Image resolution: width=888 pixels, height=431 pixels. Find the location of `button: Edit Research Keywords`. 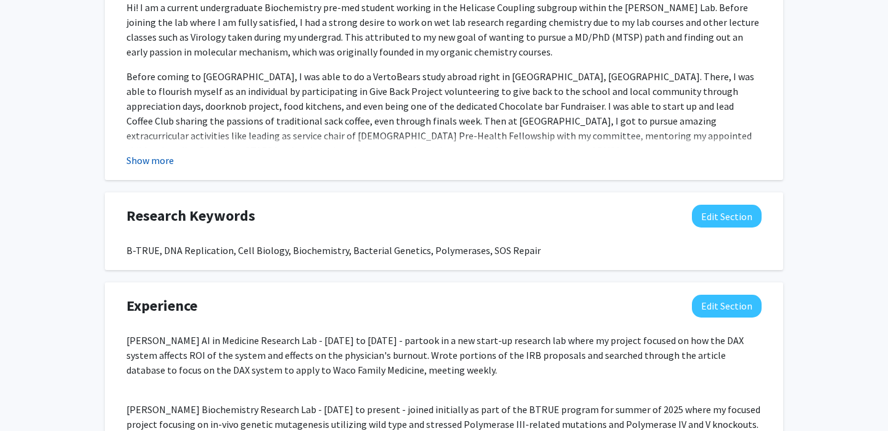

button: Edit Research Keywords is located at coordinates (726, 216).